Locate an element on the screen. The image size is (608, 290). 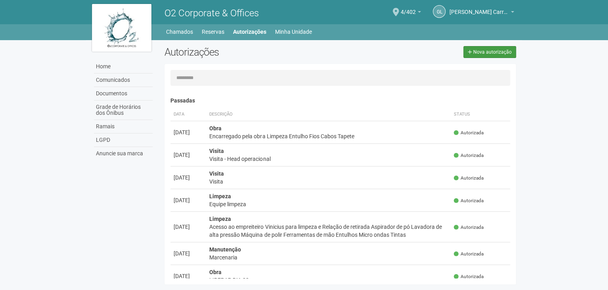
span: O2 Corporate & Offices is located at coordinates (212, 13).